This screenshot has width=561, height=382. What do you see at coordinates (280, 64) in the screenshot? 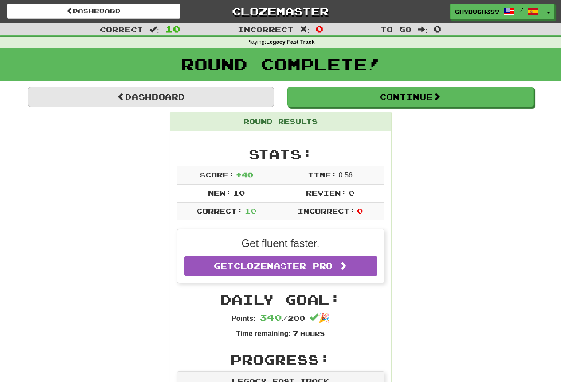
I see `h1: Round Complete!` at bounding box center [280, 64].